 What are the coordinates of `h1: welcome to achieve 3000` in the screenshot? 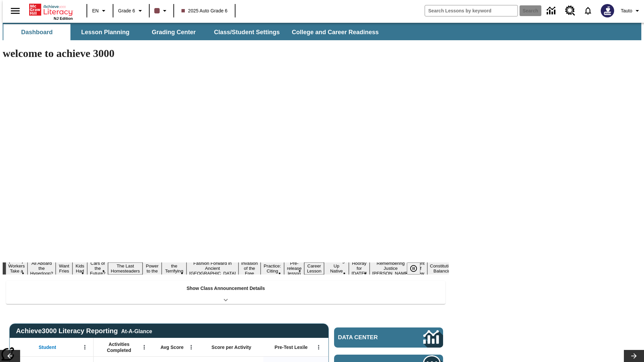 It's located at (226, 54).